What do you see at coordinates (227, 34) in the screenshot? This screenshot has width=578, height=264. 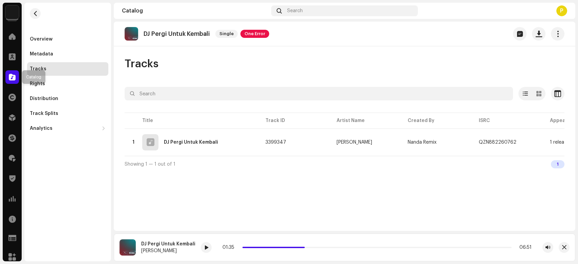 I see `span: Single` at bounding box center [227, 34].